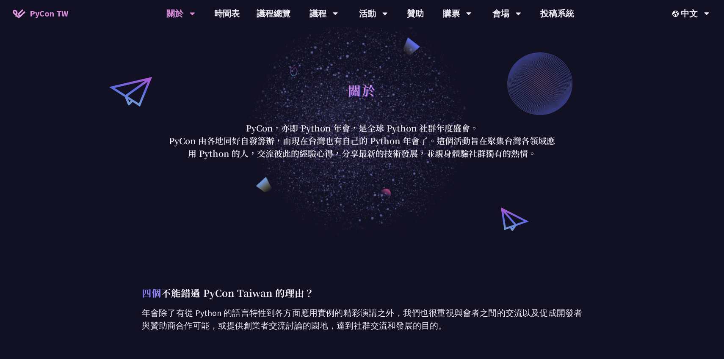 This screenshot has height=359, width=724. Describe the element at coordinates (40, 14) in the screenshot. I see `a: PyCon TW` at that location.